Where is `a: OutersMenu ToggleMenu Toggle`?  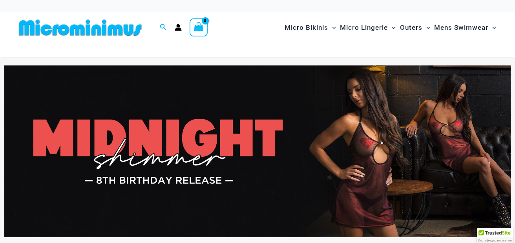
a: OutersMenu ToggleMenu Toggle is located at coordinates (415, 27).